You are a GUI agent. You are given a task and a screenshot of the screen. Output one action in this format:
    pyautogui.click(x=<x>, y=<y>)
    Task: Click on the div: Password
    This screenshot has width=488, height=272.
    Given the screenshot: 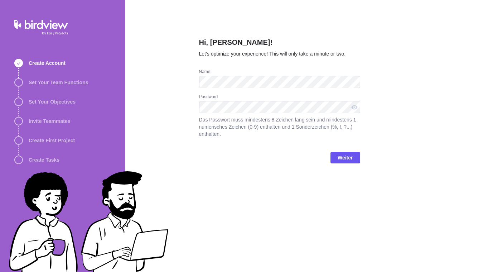 What is the action you would take?
    pyautogui.click(x=280, y=97)
    